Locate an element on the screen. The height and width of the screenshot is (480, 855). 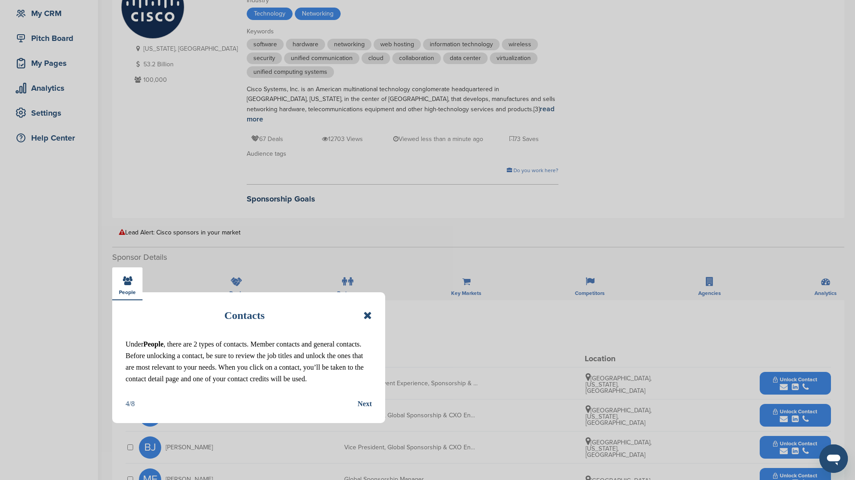
button: Next is located at coordinates (365, 404).